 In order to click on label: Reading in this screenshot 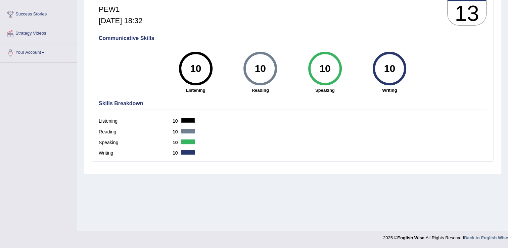, I will do `click(136, 132)`.